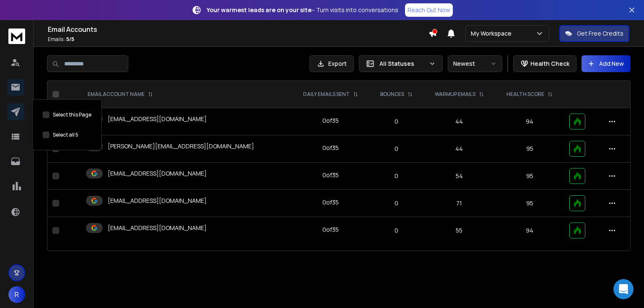 The image size is (644, 308). Describe the element at coordinates (17, 36) in the screenshot. I see `img: logo` at that location.